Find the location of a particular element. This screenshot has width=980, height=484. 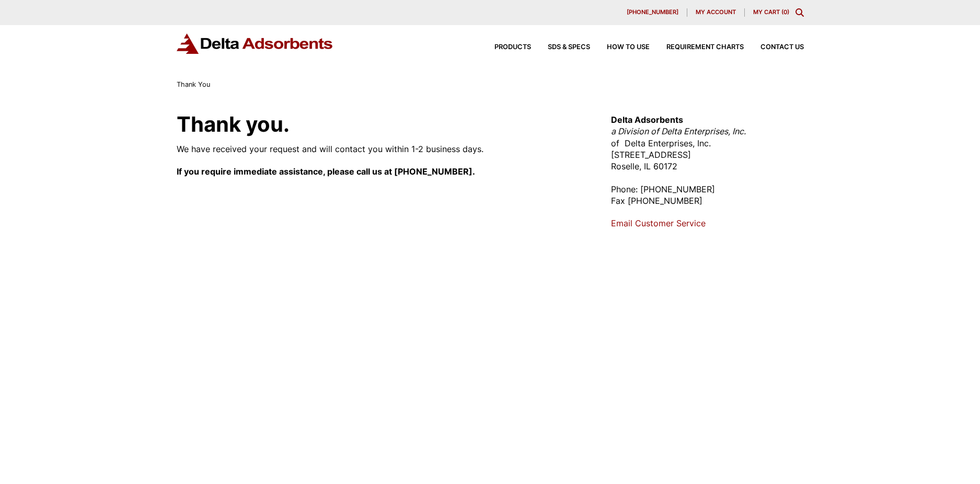

span: 0 is located at coordinates (785, 12).